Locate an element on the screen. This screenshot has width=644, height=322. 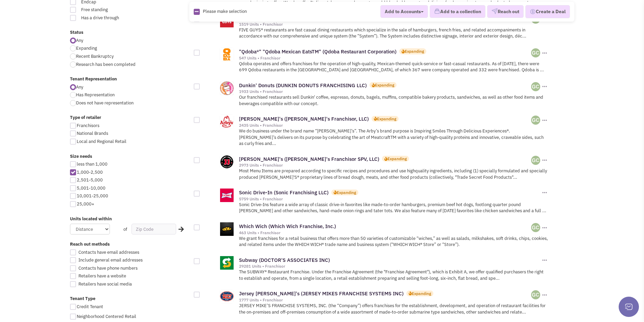
p: Sonic Drive-Ins feature a wide array of classic drive-in favorites like made-to-order hamburgers,... is located at coordinates (394, 208).